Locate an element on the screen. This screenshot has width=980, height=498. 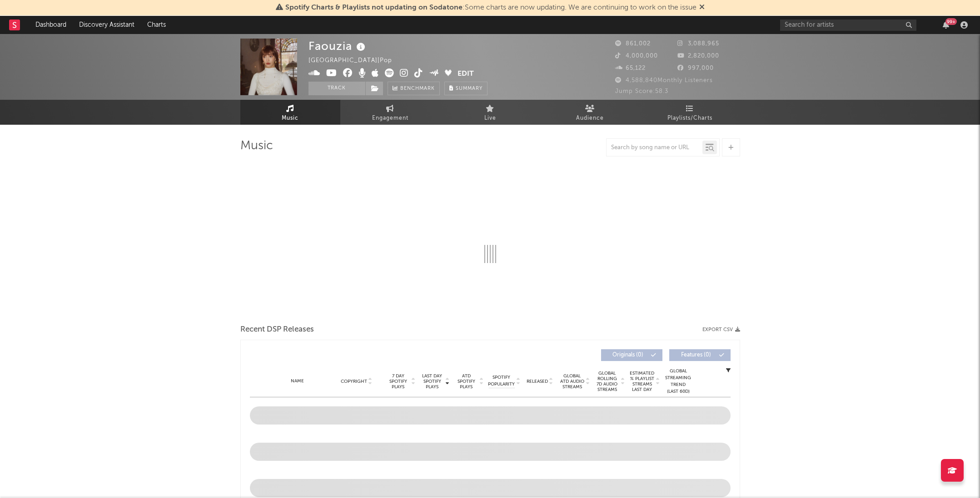
span: Audience is located at coordinates (590, 119).